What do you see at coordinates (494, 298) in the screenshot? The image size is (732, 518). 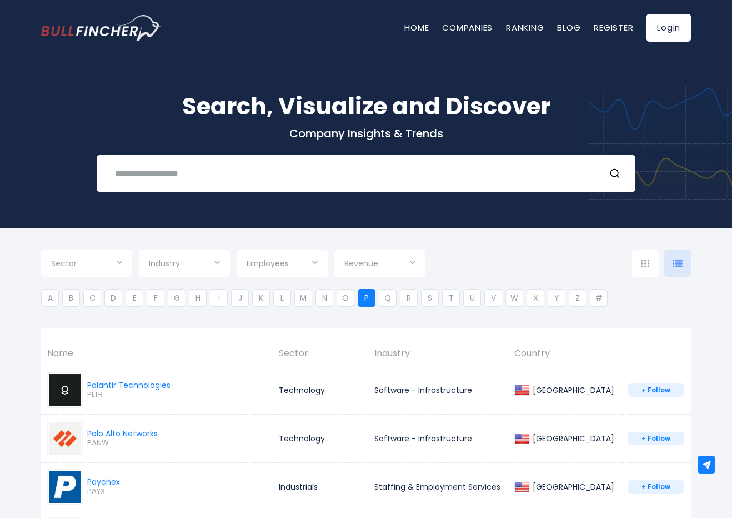 I see `li: V` at bounding box center [494, 298].